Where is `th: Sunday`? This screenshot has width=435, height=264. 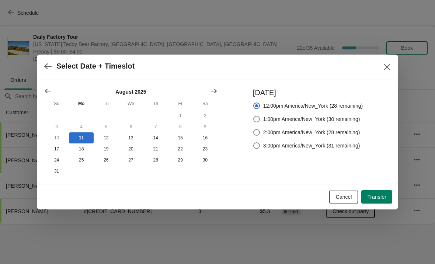
th: Sunday is located at coordinates (56, 104).